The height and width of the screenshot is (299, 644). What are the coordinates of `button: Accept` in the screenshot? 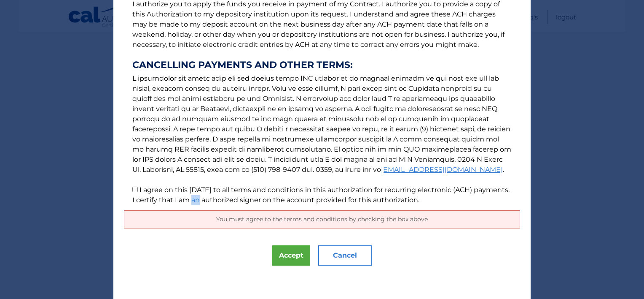 It's located at (291, 255).